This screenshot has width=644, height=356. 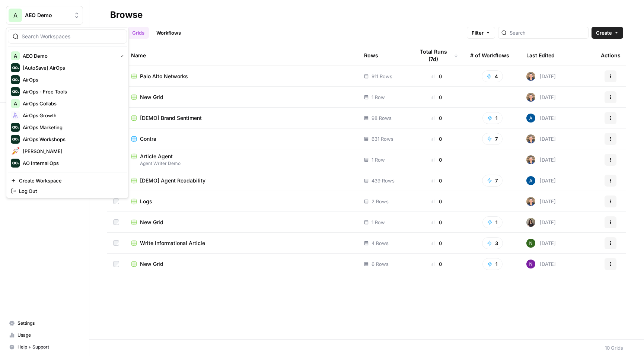 What do you see at coordinates (481, 33) in the screenshot?
I see `button: Filter` at bounding box center [481, 33].